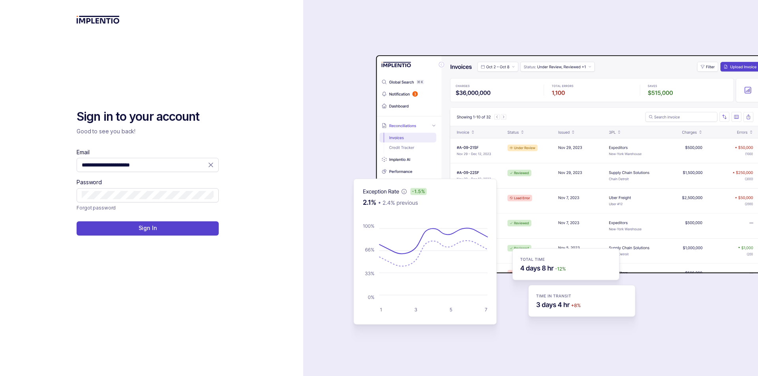  Describe the element at coordinates (83, 152) in the screenshot. I see `label: Email` at that location.